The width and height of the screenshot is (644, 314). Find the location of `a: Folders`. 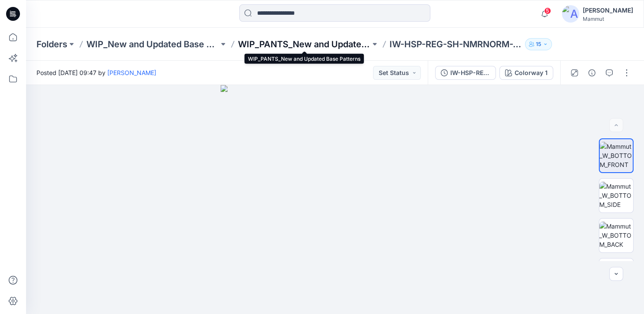

a: Folders is located at coordinates (52, 45).